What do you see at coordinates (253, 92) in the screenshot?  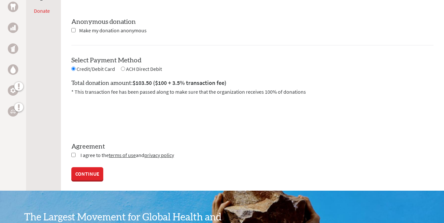 I see `p: * This transaction fee has been passed along to make sure that the organization receives 100% of ...` at bounding box center [253, 92].